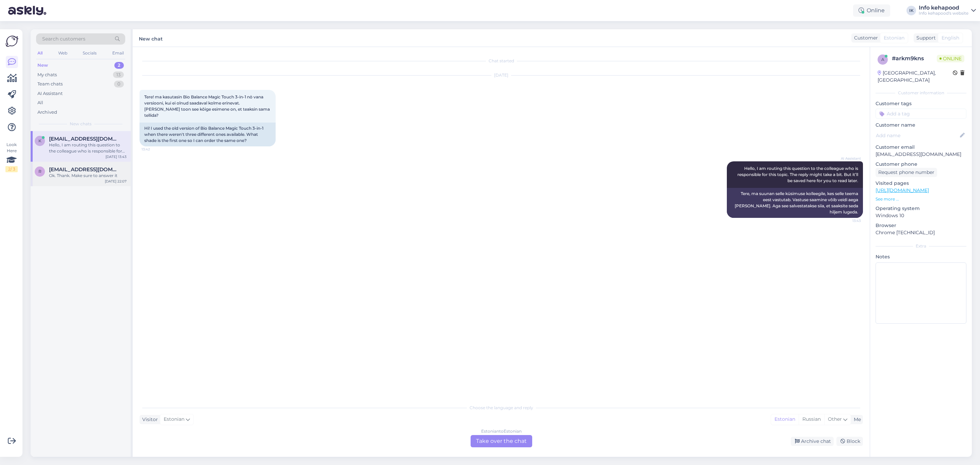 The width and height of the screenshot is (980, 465). I want to click on div: Archived, so click(47, 112).